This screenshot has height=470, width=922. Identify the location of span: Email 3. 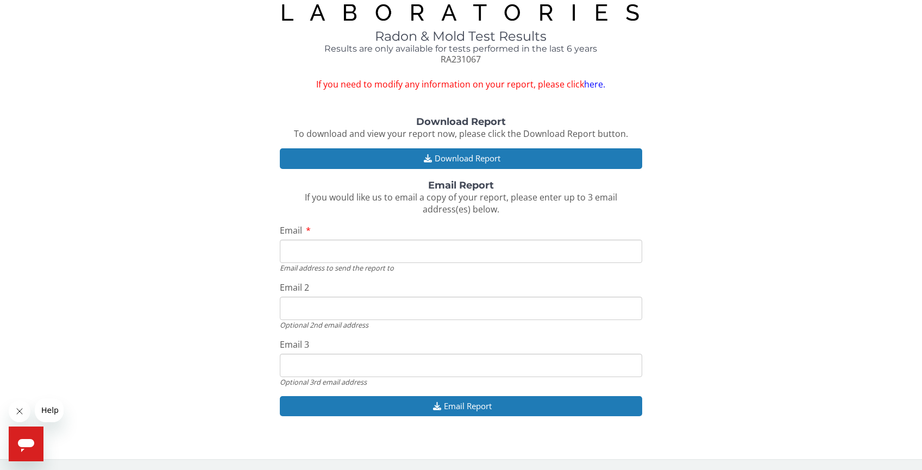
(295, 344).